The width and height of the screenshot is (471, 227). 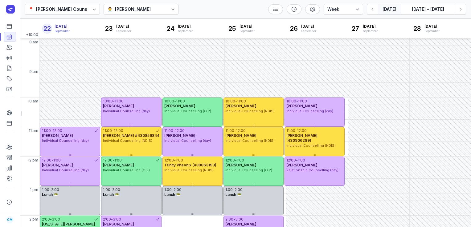 I want to click on span: 12 pm, so click(x=33, y=160).